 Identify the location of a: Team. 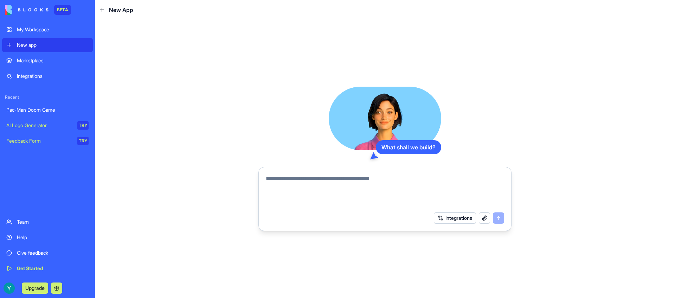
(47, 222).